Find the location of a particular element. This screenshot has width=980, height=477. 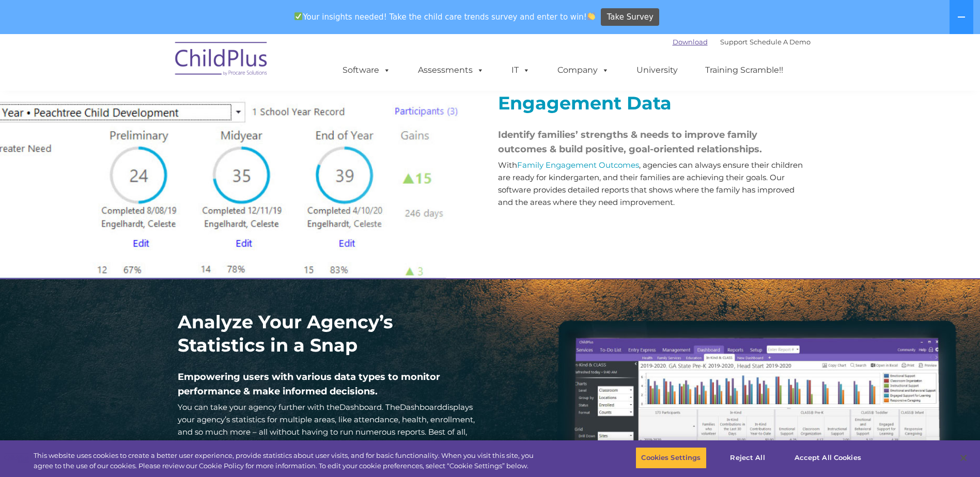

button: Close is located at coordinates (964, 458).